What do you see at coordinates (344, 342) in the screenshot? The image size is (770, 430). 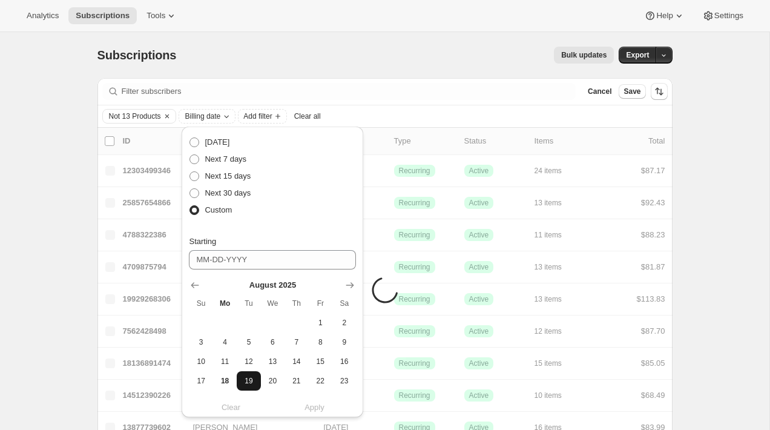 I see `span: 9` at bounding box center [344, 342].